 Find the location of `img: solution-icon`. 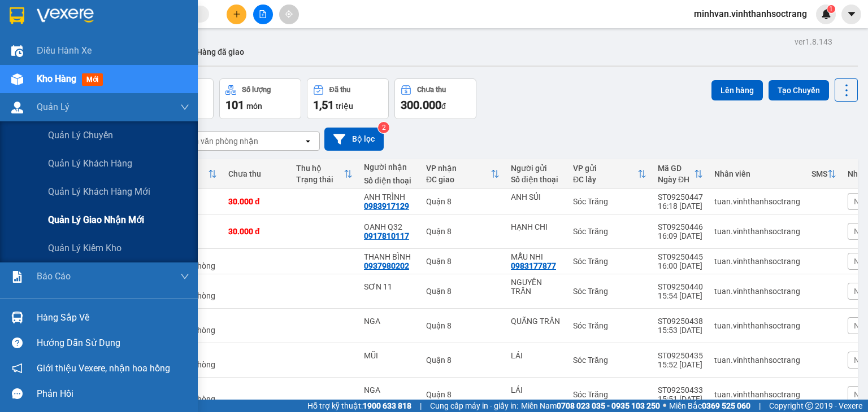

img: solution-icon is located at coordinates (17, 277).